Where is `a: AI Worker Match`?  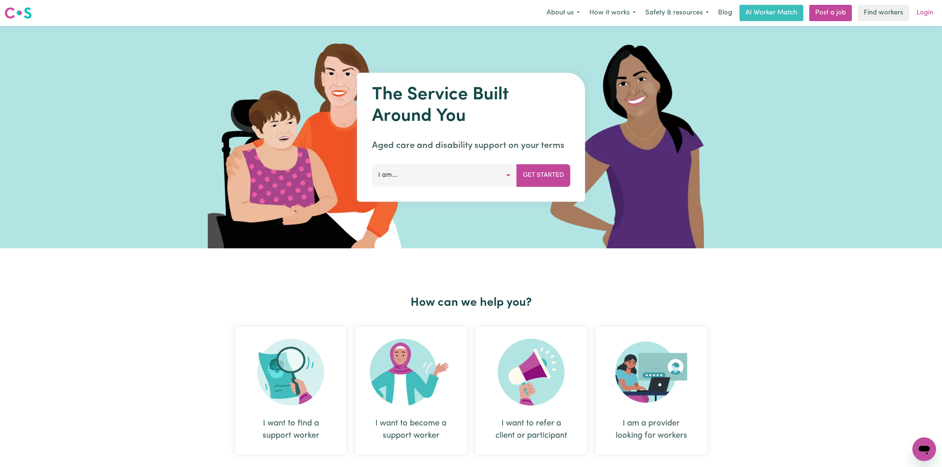
a: AI Worker Match is located at coordinates (771, 13).